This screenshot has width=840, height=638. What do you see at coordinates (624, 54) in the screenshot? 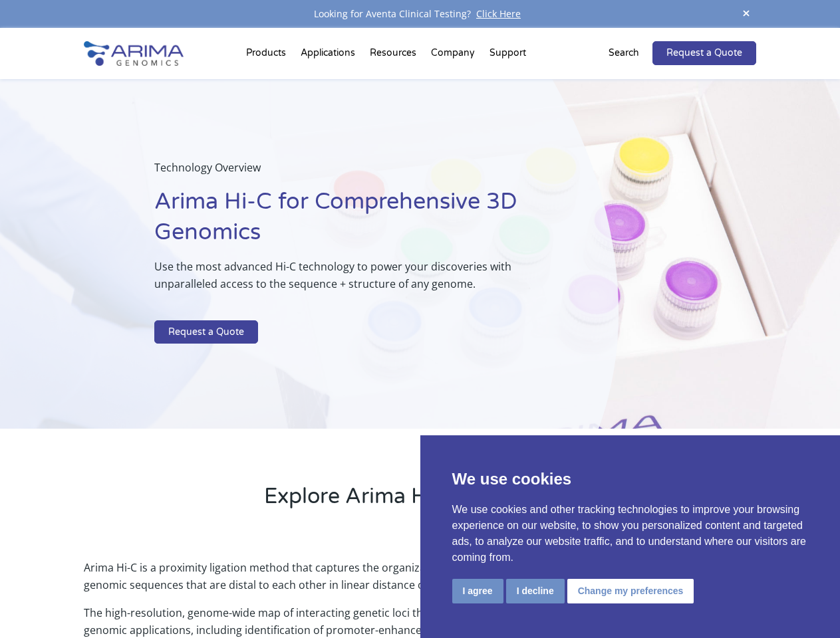
I see `p: Search` at bounding box center [624, 54].